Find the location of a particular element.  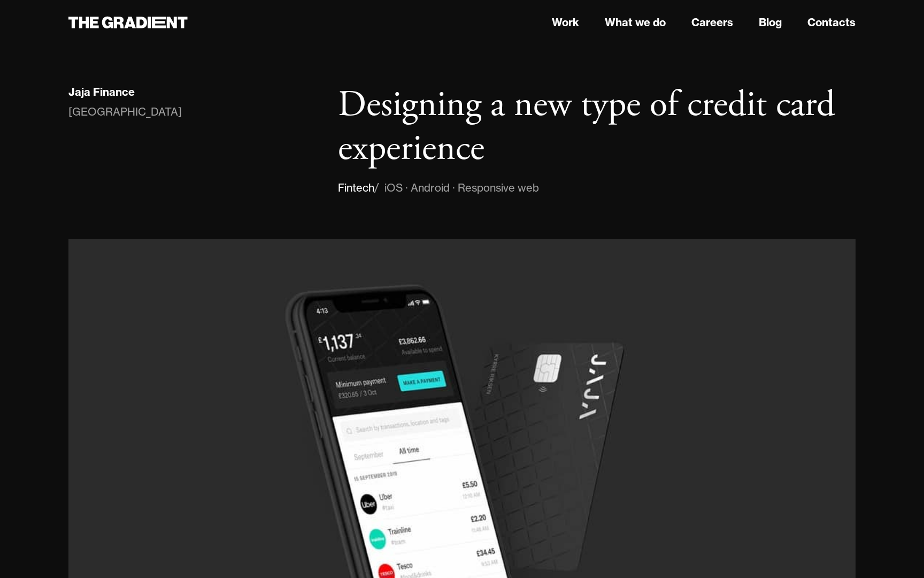

a: What we do is located at coordinates (635, 22).